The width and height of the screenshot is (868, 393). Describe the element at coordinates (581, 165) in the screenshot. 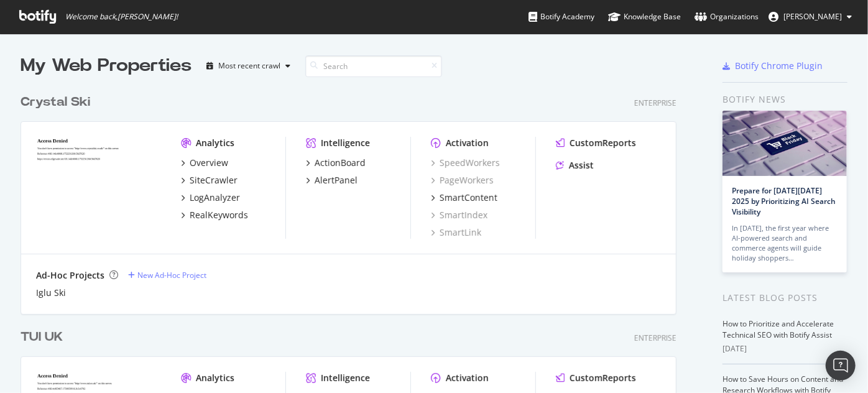

I see `div: Assist` at that location.